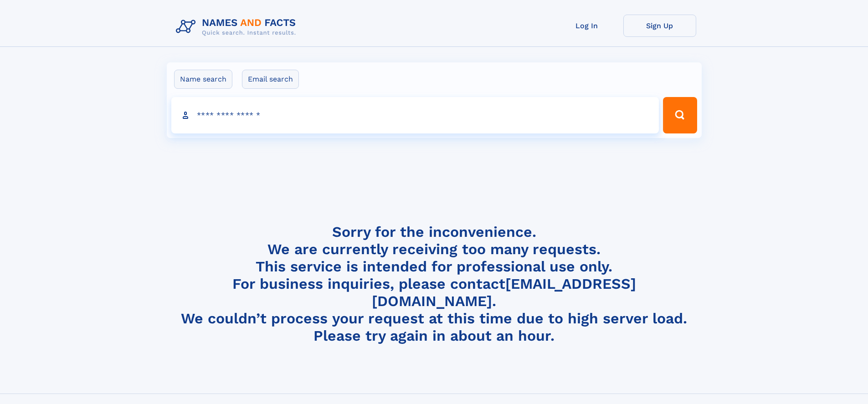  I want to click on a: Sign Up, so click(660, 26).